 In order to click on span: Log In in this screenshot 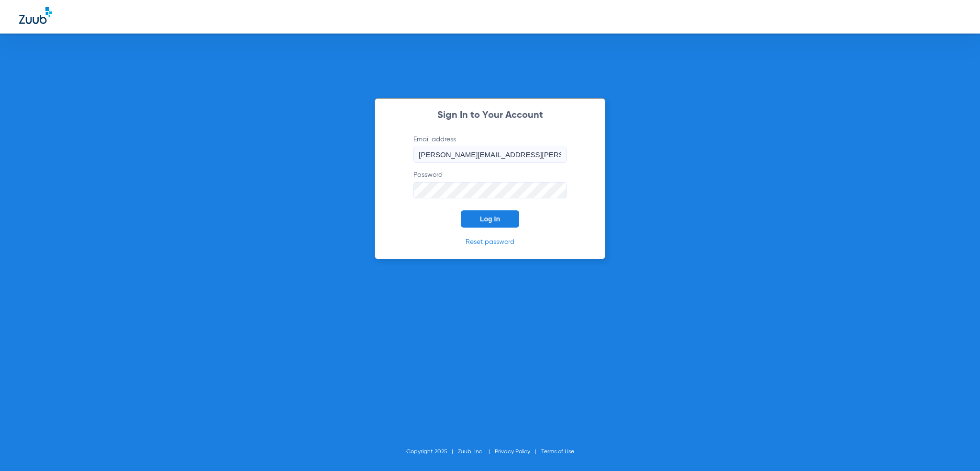, I will do `click(490, 219)`.